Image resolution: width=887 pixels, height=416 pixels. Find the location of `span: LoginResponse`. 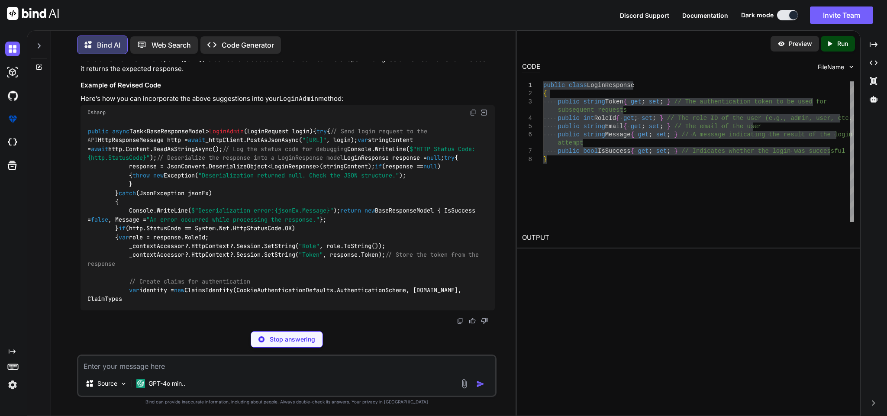

span: LoginResponse is located at coordinates (610, 85).